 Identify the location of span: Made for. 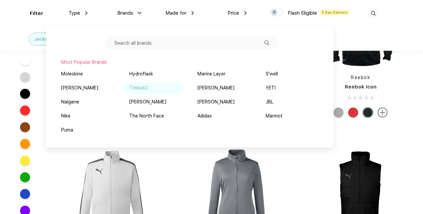
(176, 13).